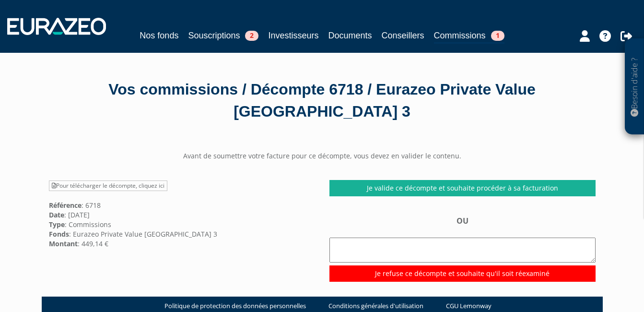  What do you see at coordinates (65, 205) in the screenshot?
I see `strong: Référence` at bounding box center [65, 205].